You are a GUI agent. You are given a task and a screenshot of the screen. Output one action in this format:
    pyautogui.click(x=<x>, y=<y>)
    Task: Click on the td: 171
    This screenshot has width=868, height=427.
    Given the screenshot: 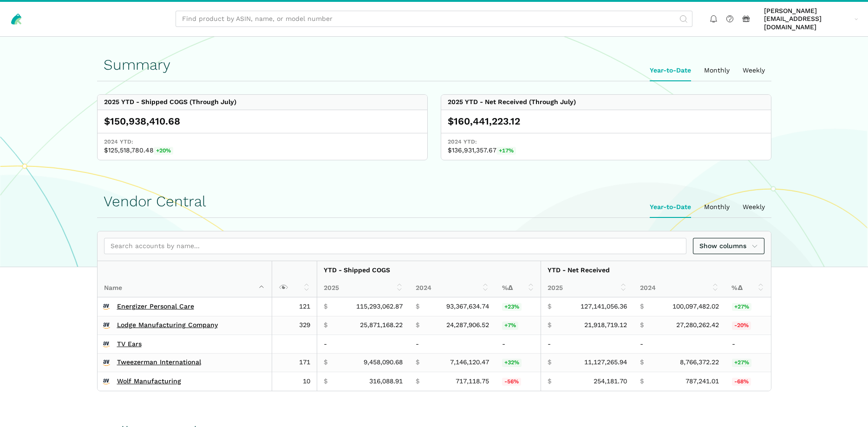 What is the action you would take?
    pyautogui.click(x=294, y=363)
    